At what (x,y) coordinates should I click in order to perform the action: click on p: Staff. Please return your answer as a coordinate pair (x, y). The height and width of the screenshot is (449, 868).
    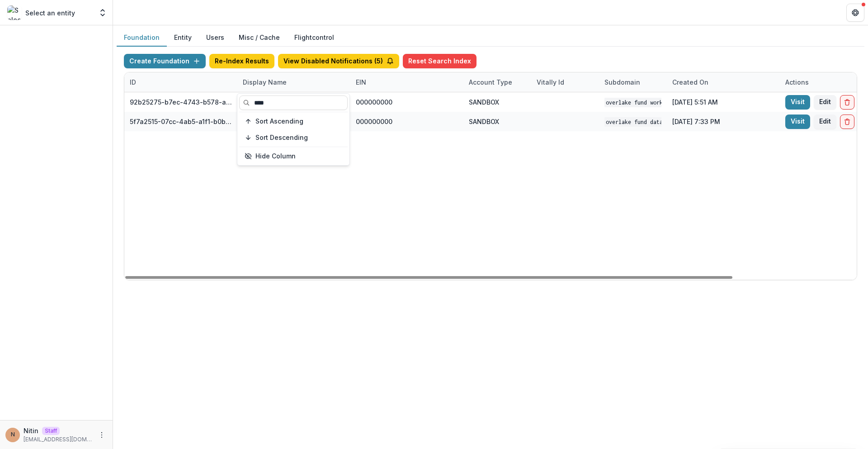
    Looking at the image, I should click on (50, 431).